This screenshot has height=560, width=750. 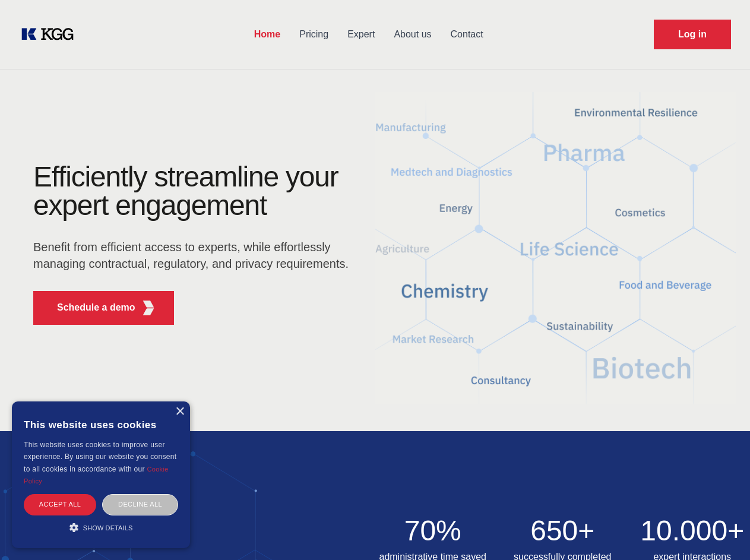 I want to click on a: Pricing, so click(x=314, y=34).